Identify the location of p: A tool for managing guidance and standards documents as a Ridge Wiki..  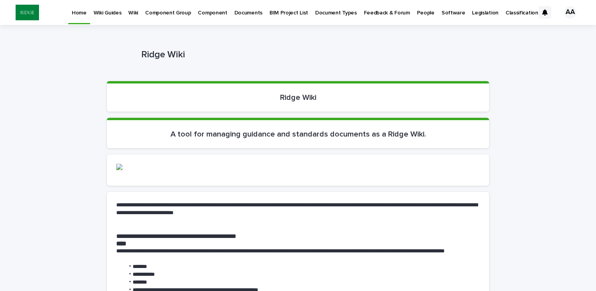
(298, 134).